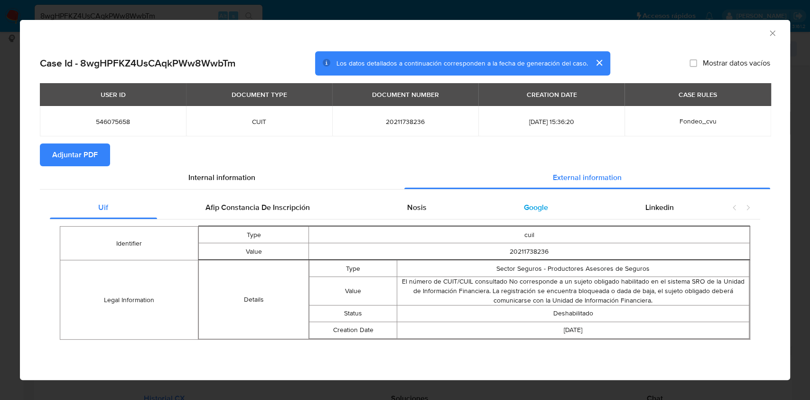 Image resolution: width=810 pixels, height=400 pixels. Describe the element at coordinates (599, 63) in the screenshot. I see `button: cerrar` at that location.